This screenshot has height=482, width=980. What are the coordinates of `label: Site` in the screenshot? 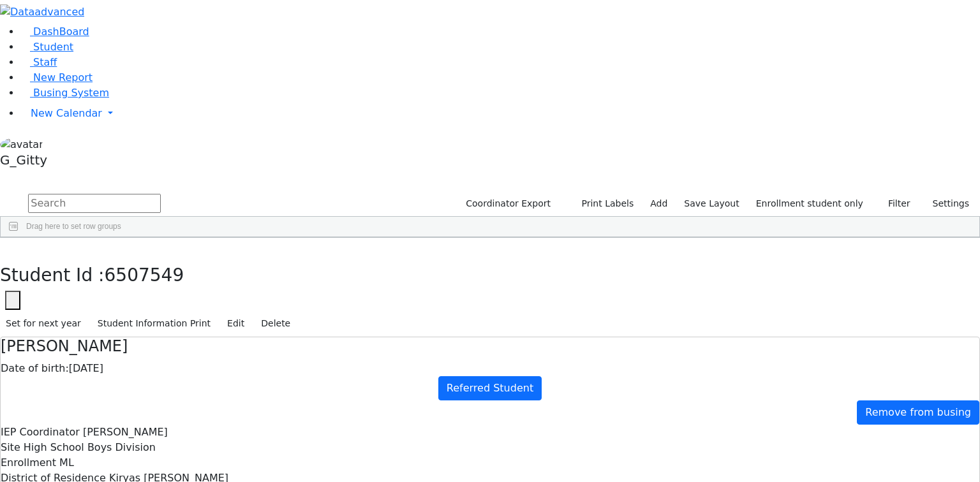 It's located at (10, 448).